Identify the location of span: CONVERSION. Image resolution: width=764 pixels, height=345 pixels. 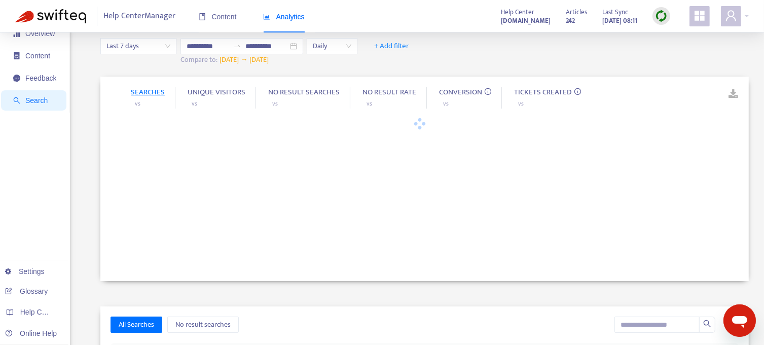
(460, 92).